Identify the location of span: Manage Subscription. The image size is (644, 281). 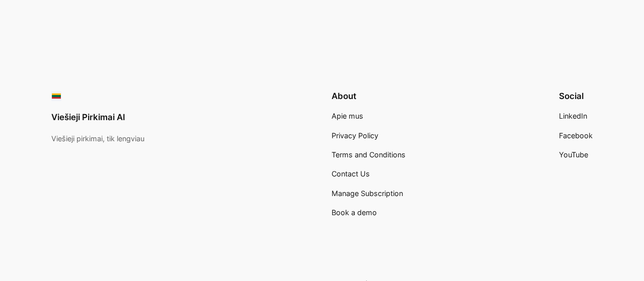
(367, 193).